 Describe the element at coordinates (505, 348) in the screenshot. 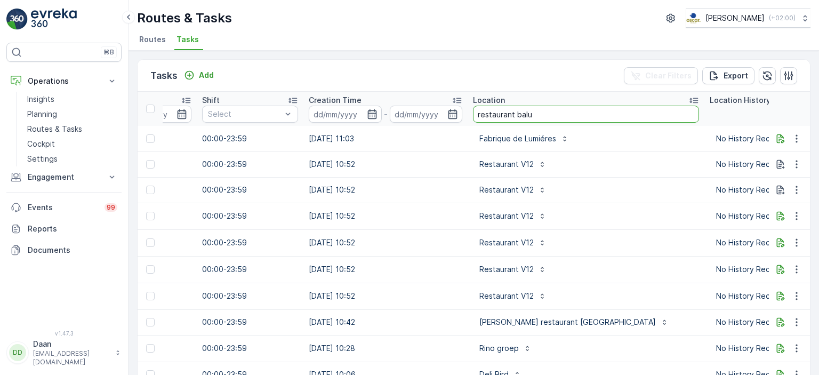

I see `button: Rino groep` at that location.